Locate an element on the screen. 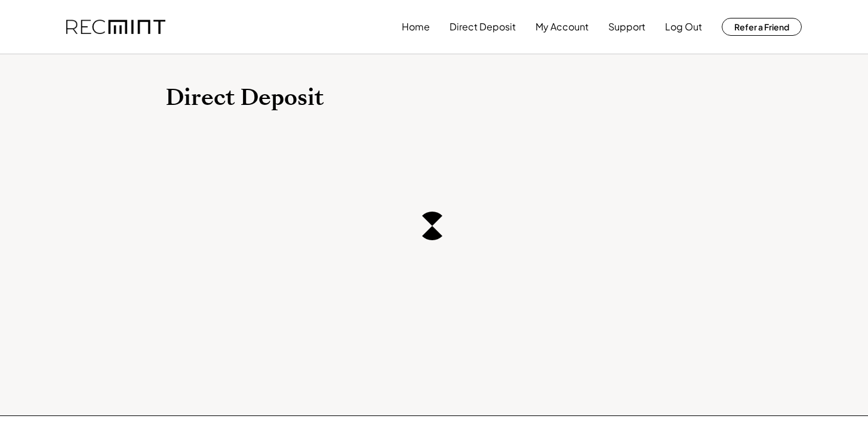 The image size is (868, 422). h1: Direct Deposit is located at coordinates (434, 98).